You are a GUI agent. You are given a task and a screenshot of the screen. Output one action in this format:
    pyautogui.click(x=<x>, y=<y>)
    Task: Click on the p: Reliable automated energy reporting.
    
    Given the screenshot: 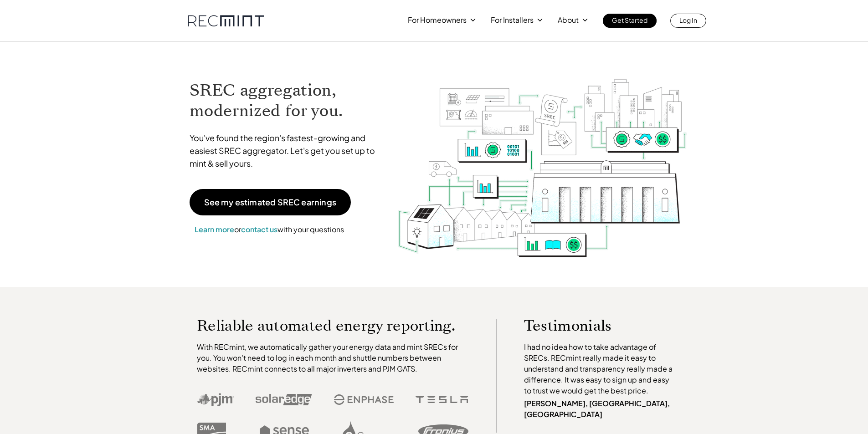 What is the action you would take?
    pyautogui.click(x=333, y=326)
    